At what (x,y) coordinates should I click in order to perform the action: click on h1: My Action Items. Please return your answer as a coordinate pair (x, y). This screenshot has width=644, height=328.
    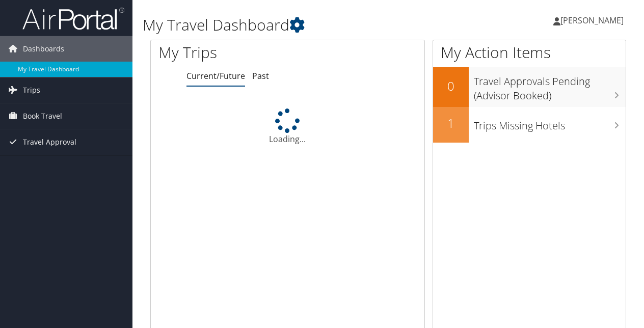
    Looking at the image, I should click on (530, 52).